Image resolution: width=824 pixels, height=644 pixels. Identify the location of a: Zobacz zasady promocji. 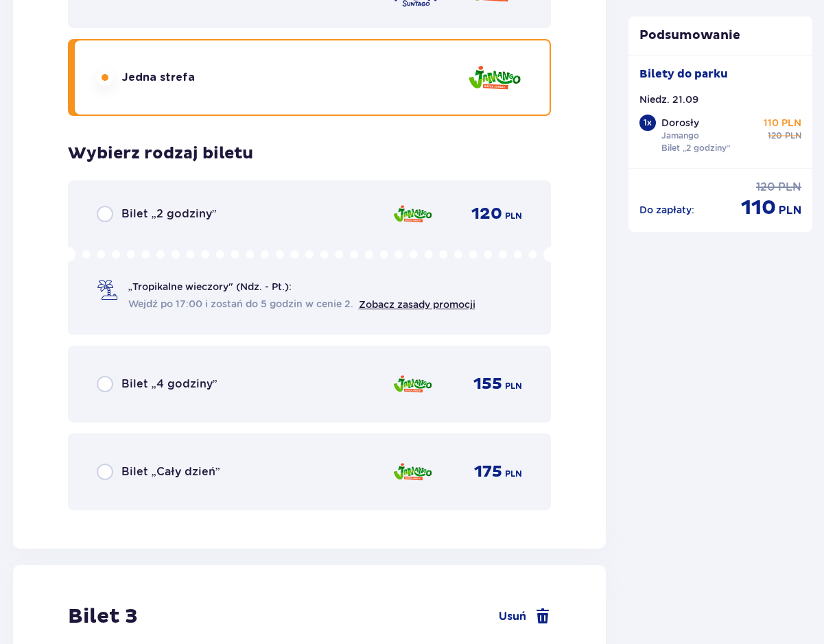
(417, 305).